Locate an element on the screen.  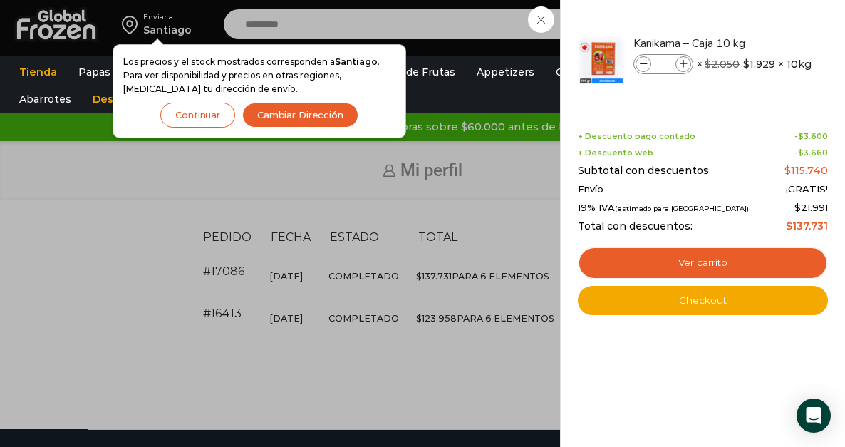
span: Subtotal con descuentos is located at coordinates (643, 170).